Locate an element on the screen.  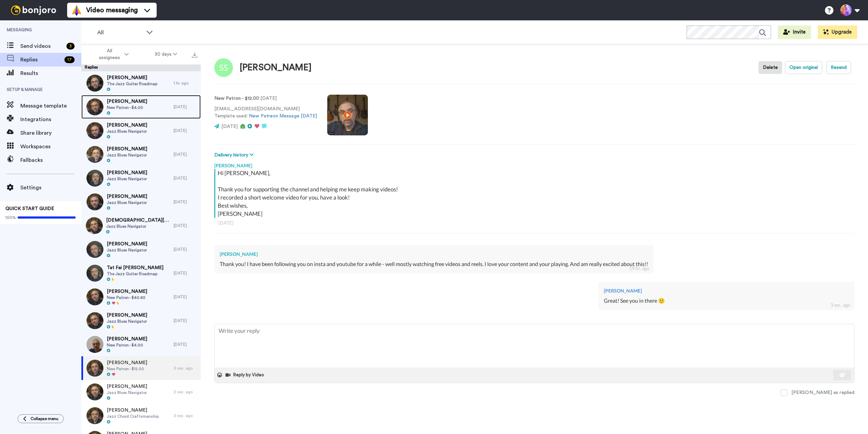
div: Great! See you in there 🙂 is located at coordinates (726, 301).